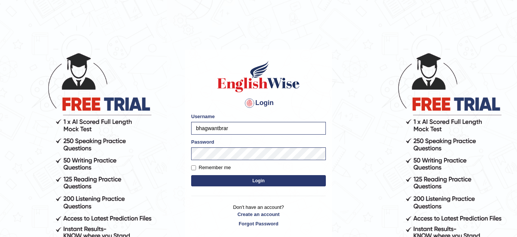 This screenshot has height=237, width=517. Describe the element at coordinates (259, 223) in the screenshot. I see `a: Forgot Password` at that location.